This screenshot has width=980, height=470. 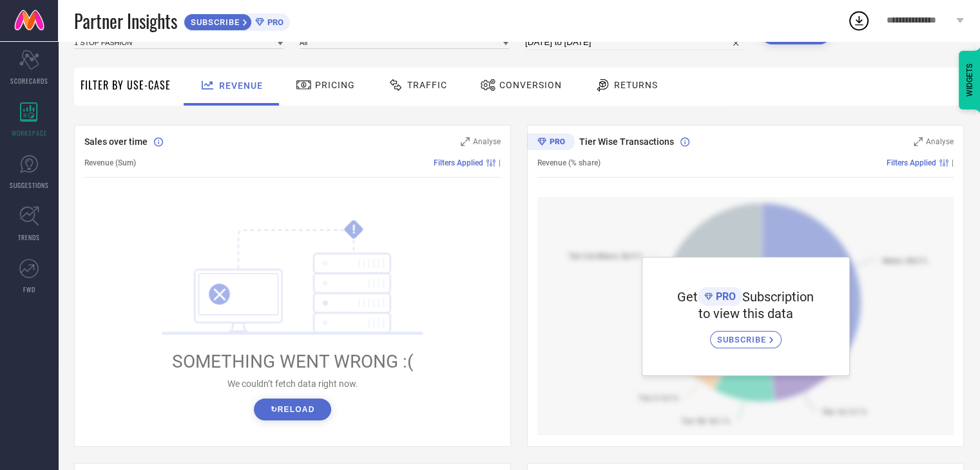 I want to click on span: Partner Insights, so click(x=126, y=21).